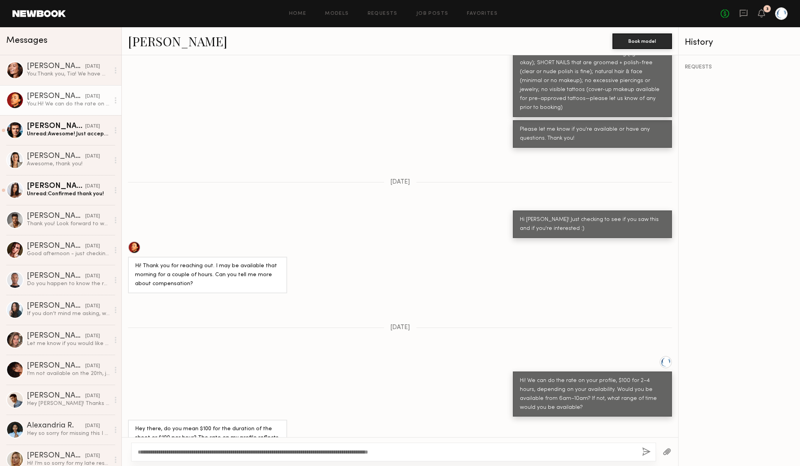  I want to click on span: Messages, so click(27, 40).